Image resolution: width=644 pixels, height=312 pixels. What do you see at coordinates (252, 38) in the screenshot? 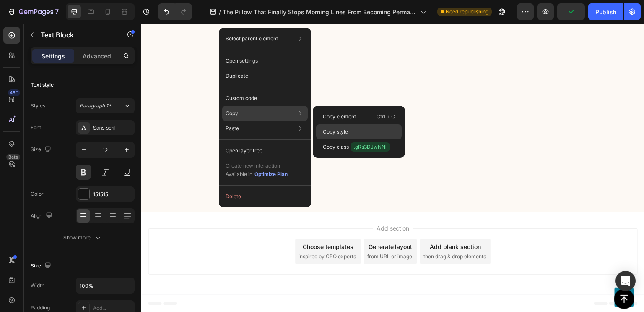
I see `p: Select parent element` at bounding box center [252, 38].